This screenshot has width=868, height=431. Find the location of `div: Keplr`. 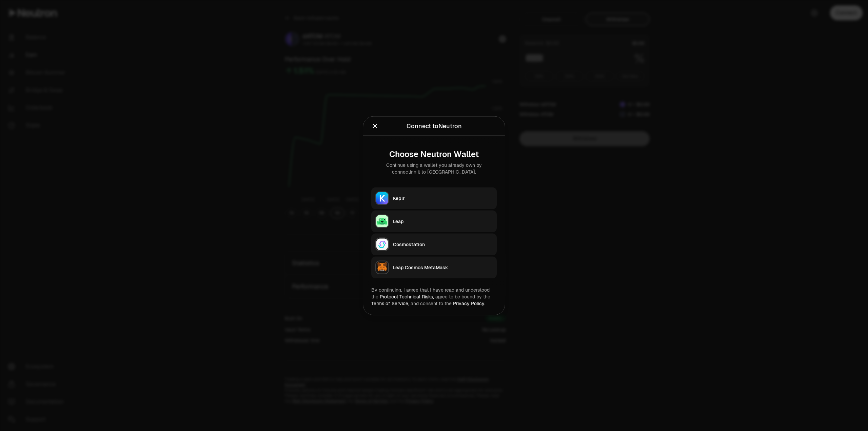

div: Keplr is located at coordinates (443, 198).